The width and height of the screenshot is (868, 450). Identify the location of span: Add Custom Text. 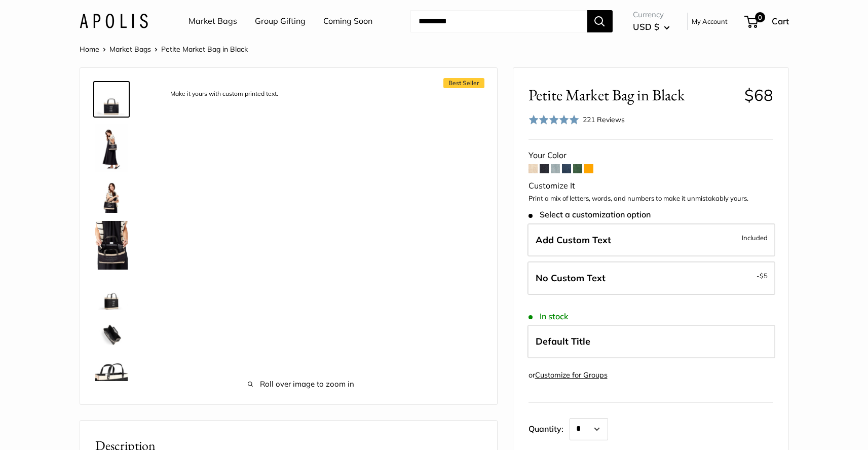
(574, 239).